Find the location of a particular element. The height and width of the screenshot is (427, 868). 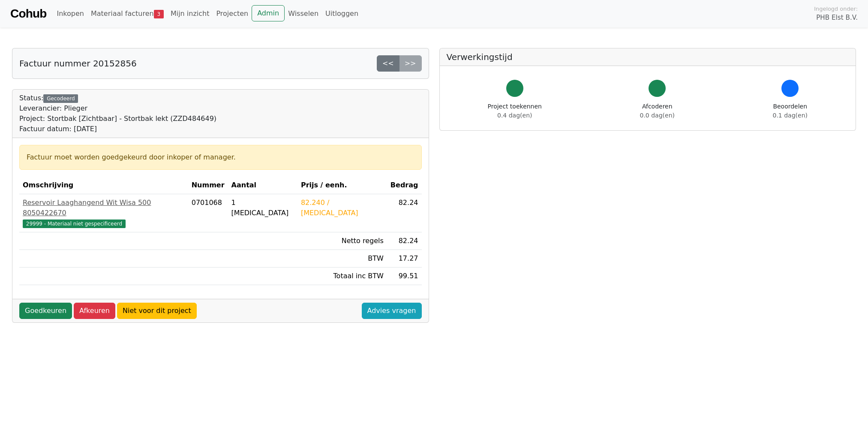

div: Leverancier: Plieger is located at coordinates (118, 108).